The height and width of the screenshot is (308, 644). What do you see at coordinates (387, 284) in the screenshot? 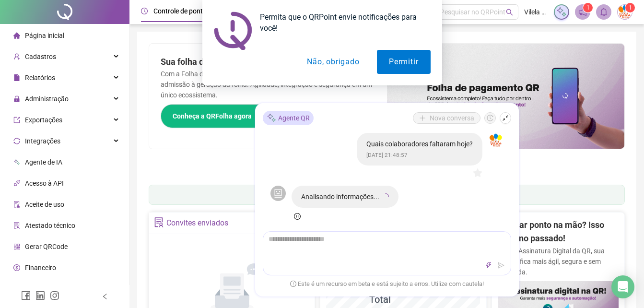
I see `span: Este é um recurso em beta e está sujeito a erros. Utilize com cautela!` at bounding box center [387, 284].